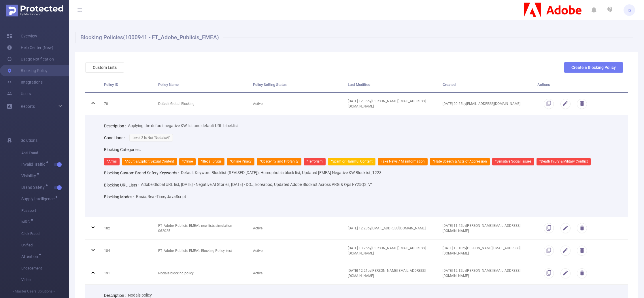 The height and width of the screenshot is (298, 644). Describe the element at coordinates (201, 228) in the screenshot. I see `td: FT_Adobe_Publicis_EMEA's new lists simulation 062025` at that location.